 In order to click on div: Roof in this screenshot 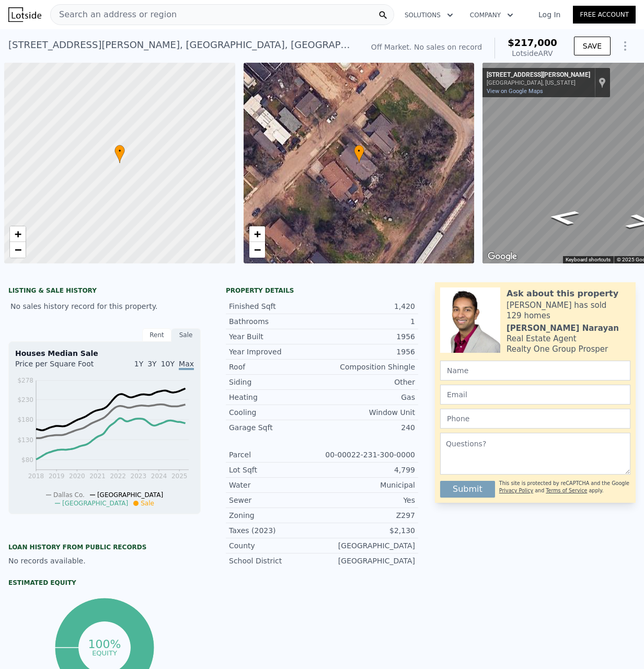, I will do `click(275, 367)`.